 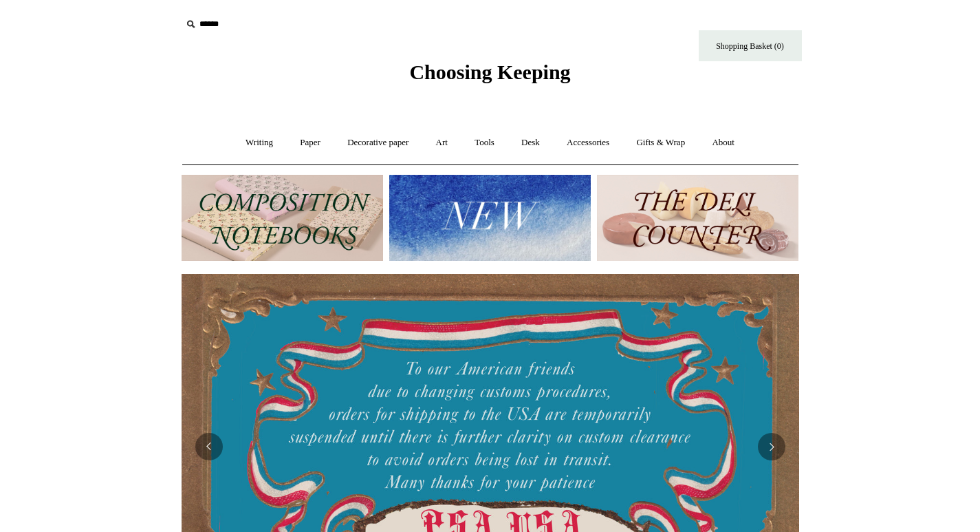 I want to click on img: The Deli Counter, so click(x=697, y=217).